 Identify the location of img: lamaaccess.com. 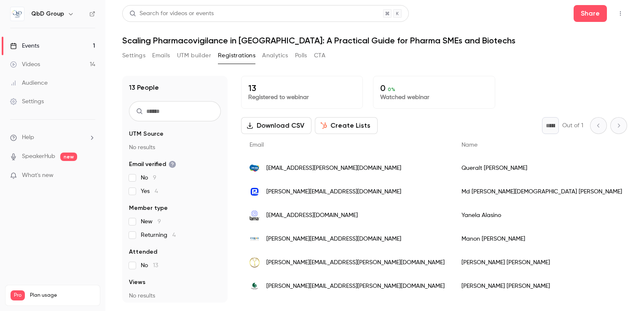
(255, 215).